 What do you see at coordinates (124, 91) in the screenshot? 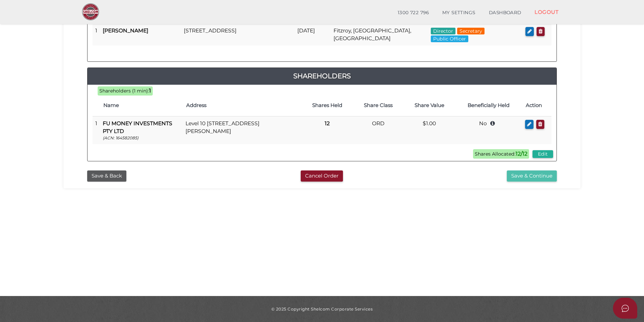
I see `span: Shareholders (1 min):` at bounding box center [124, 91].